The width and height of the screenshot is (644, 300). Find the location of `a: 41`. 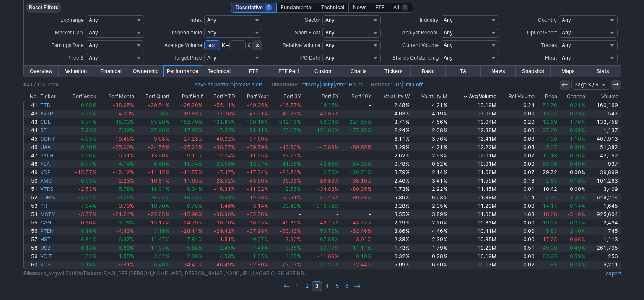

a: 41 is located at coordinates (32, 106).